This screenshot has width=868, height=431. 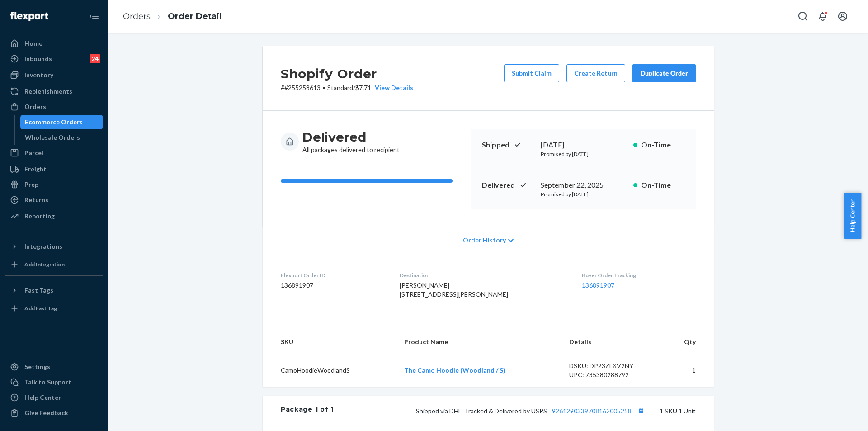 What do you see at coordinates (55, 398) in the screenshot?
I see `a: Help Center` at bounding box center [55, 398].